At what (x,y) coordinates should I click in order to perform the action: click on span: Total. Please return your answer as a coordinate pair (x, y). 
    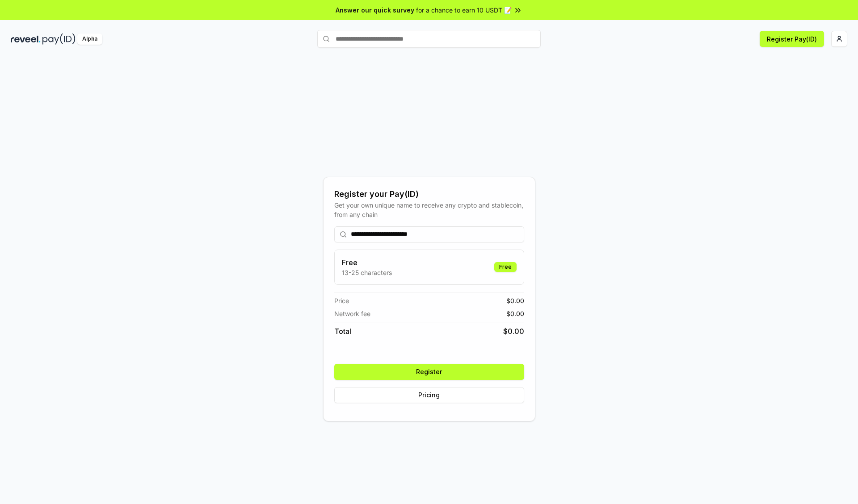
    Looking at the image, I should click on (343, 332).